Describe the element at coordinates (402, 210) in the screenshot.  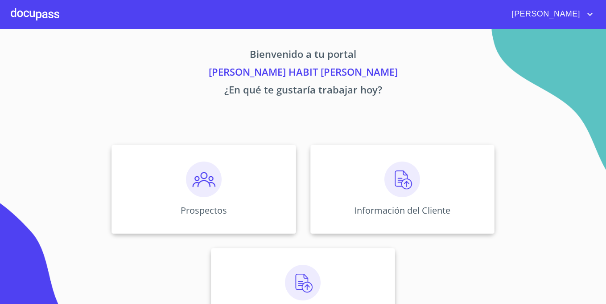
I see `p: Información del Cliente` at that location.